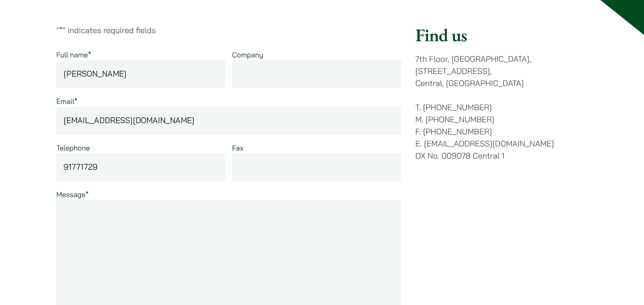 The width and height of the screenshot is (644, 305). What do you see at coordinates (73, 194) in the screenshot?
I see `label: Message` at bounding box center [73, 194].